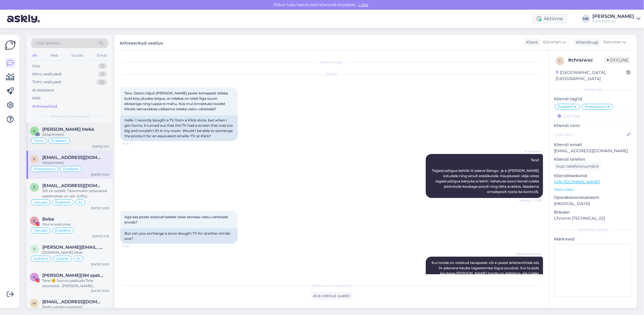 This screenshot has width=644, height=315. What do you see at coordinates (618, 60) in the screenshot?
I see `span: Offline` at bounding box center [618, 60].